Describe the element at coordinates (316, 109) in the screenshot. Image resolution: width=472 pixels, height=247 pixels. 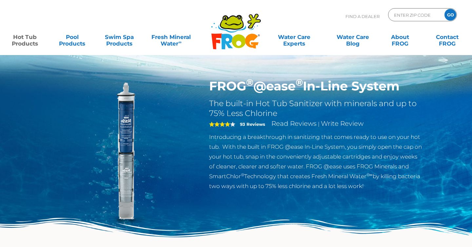
I see `h2: The built-in Hot Tub Sanitizer with minerals and up to 75% Less Chlorine` at that location.